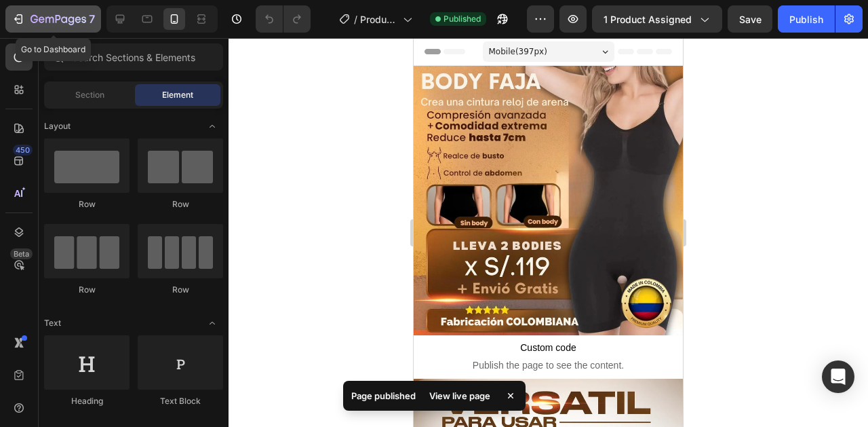 Image resolution: width=868 pixels, height=427 pixels. I want to click on span: Mobile ( 397 px), so click(104, 14).